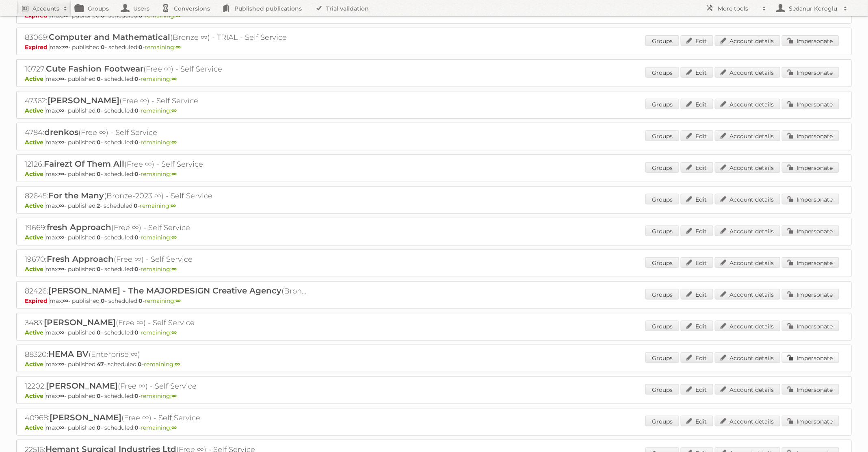 This screenshot has height=452, width=868. What do you see at coordinates (167, 101) in the screenshot?
I see `h2: 47362: (Free ∞) - Self Service` at bounding box center [167, 101].